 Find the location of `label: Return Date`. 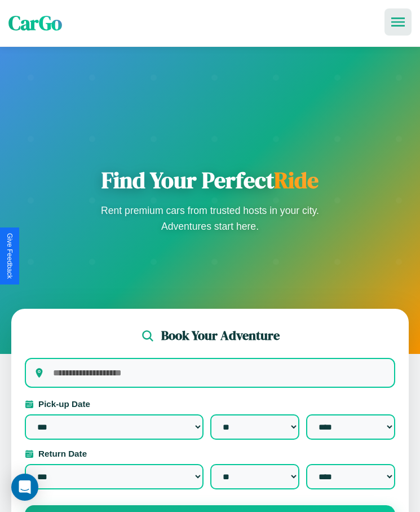

label: Return Date is located at coordinates (210, 454).